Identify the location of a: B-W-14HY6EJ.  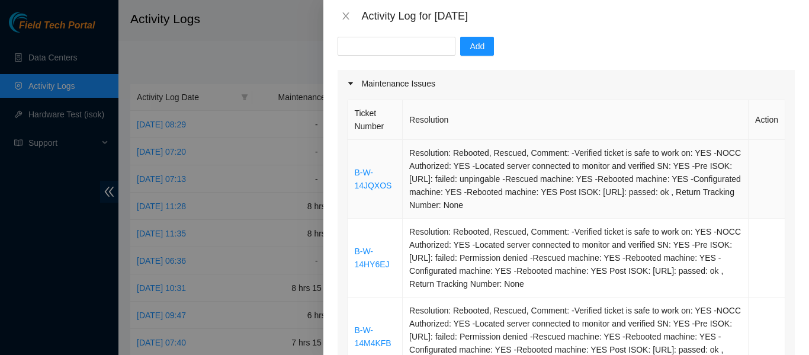
(371, 258).